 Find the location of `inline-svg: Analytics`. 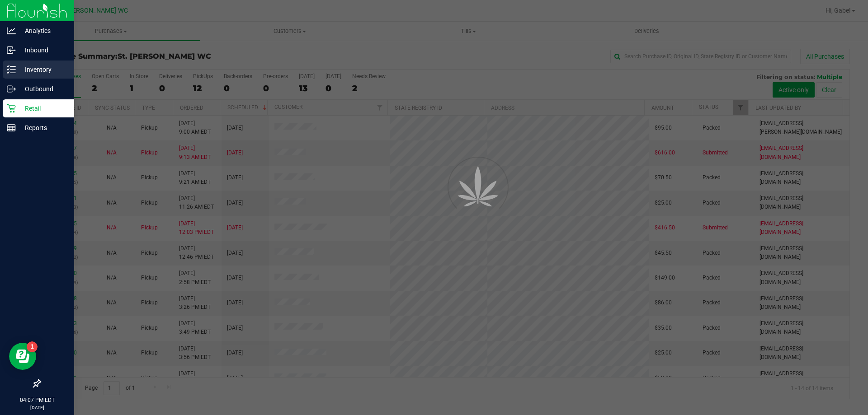

inline-svg: Analytics is located at coordinates (11, 31).